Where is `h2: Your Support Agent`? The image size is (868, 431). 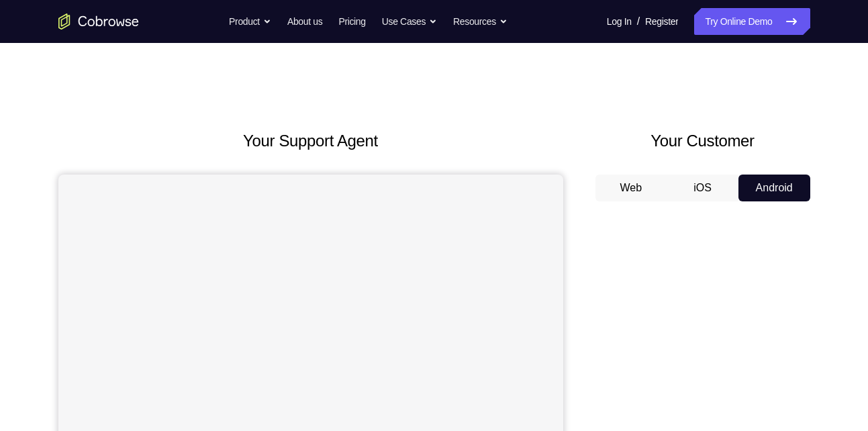
h2: Your Support Agent is located at coordinates (311, 141).